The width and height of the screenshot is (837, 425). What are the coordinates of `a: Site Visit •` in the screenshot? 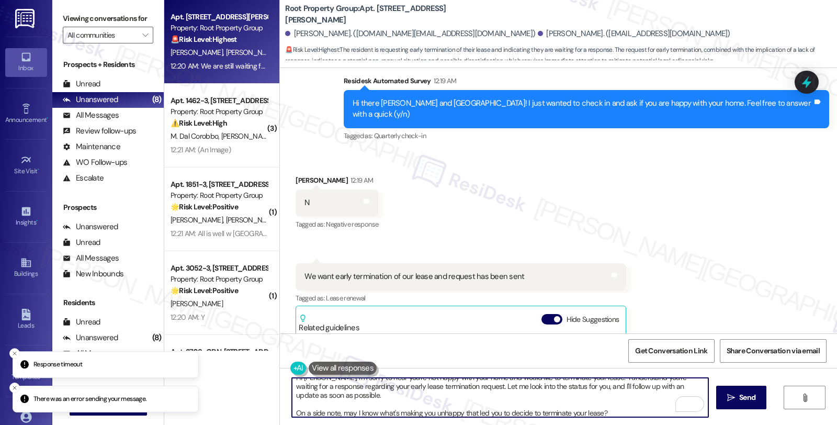 It's located at (26, 165).